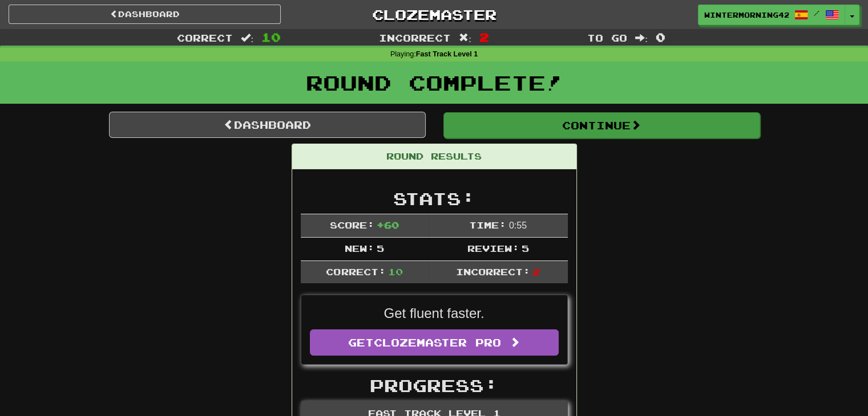 The height and width of the screenshot is (416, 868). I want to click on span: + 60, so click(387, 224).